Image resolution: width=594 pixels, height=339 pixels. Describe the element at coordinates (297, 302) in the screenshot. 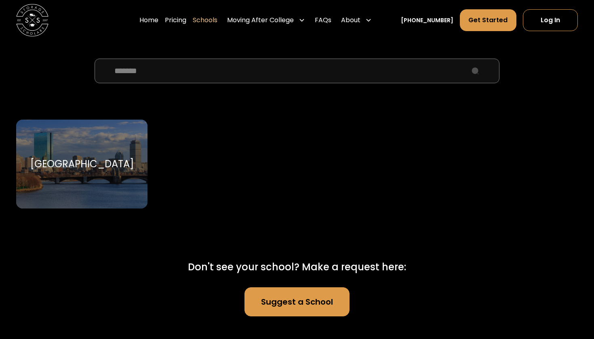

I see `a: Suggest a School` at that location.